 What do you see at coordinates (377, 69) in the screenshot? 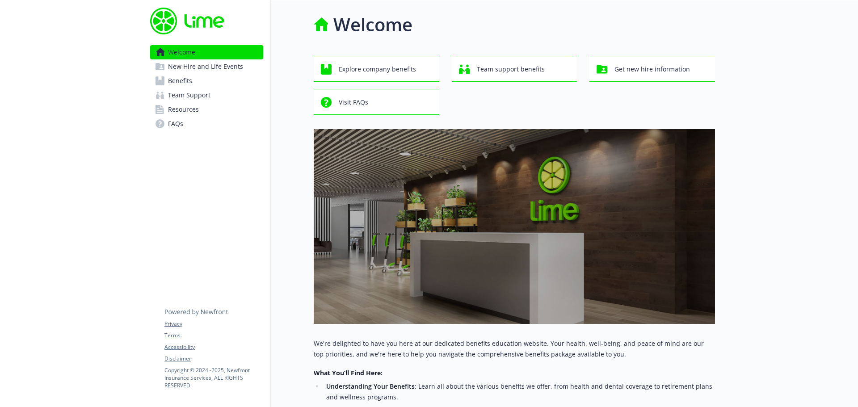
I see `span: Explore company benefits` at bounding box center [377, 69].